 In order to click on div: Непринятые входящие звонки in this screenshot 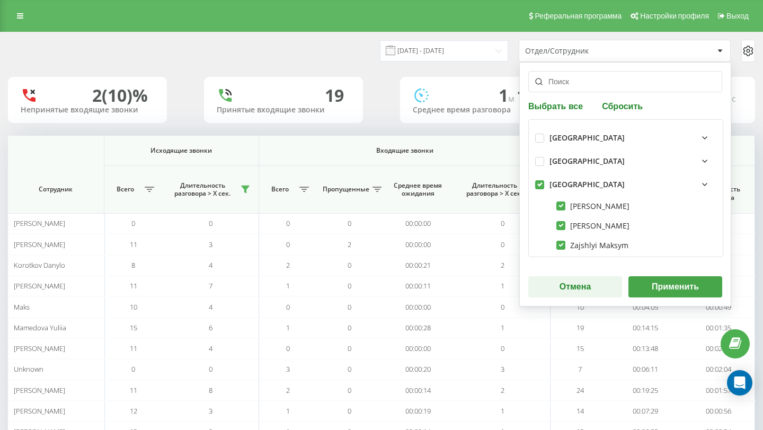, I will do `click(87, 110)`.